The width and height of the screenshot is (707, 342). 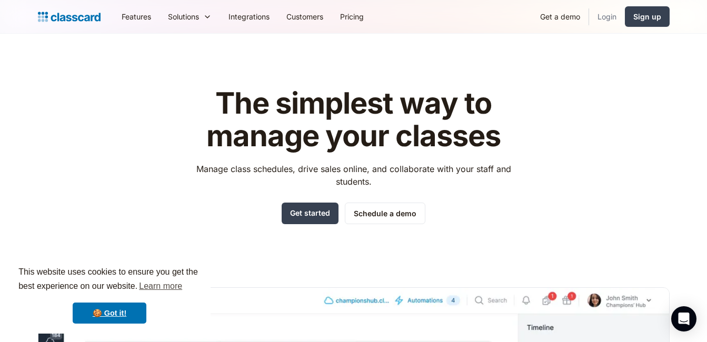 What do you see at coordinates (69, 17) in the screenshot?
I see `a: home` at bounding box center [69, 17].